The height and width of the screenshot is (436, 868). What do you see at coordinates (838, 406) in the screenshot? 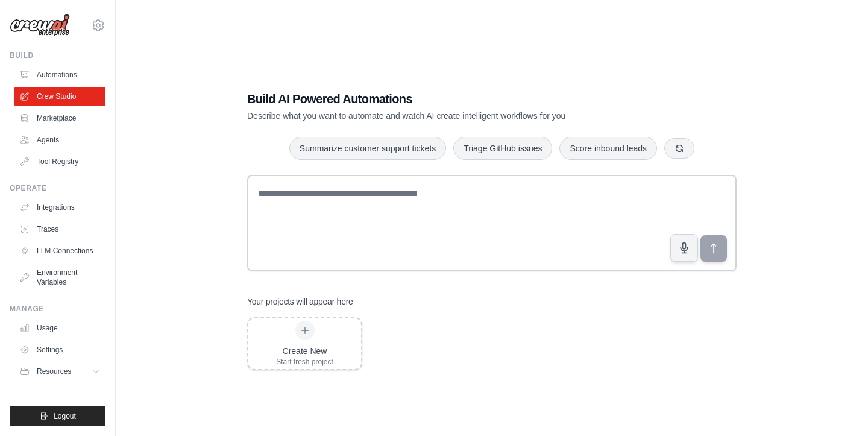
I see `div: Chat Widget` at bounding box center [838, 406].